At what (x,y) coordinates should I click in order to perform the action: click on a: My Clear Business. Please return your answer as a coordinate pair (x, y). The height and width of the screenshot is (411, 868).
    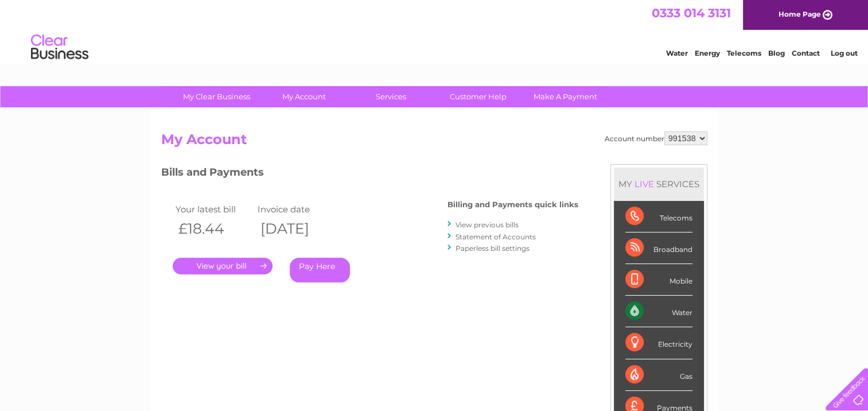
    Looking at the image, I should click on (216, 97).